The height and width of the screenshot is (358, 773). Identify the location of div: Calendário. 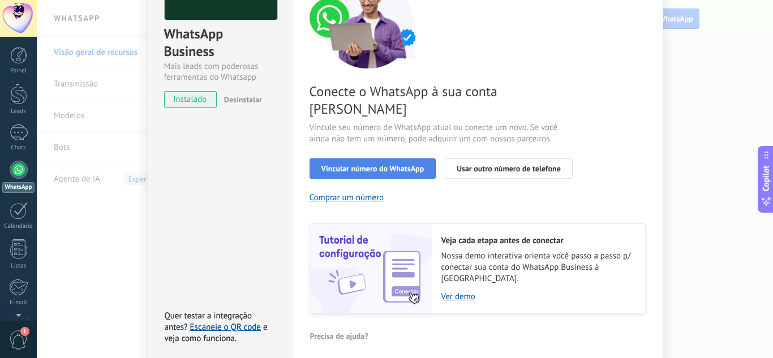
(19, 226).